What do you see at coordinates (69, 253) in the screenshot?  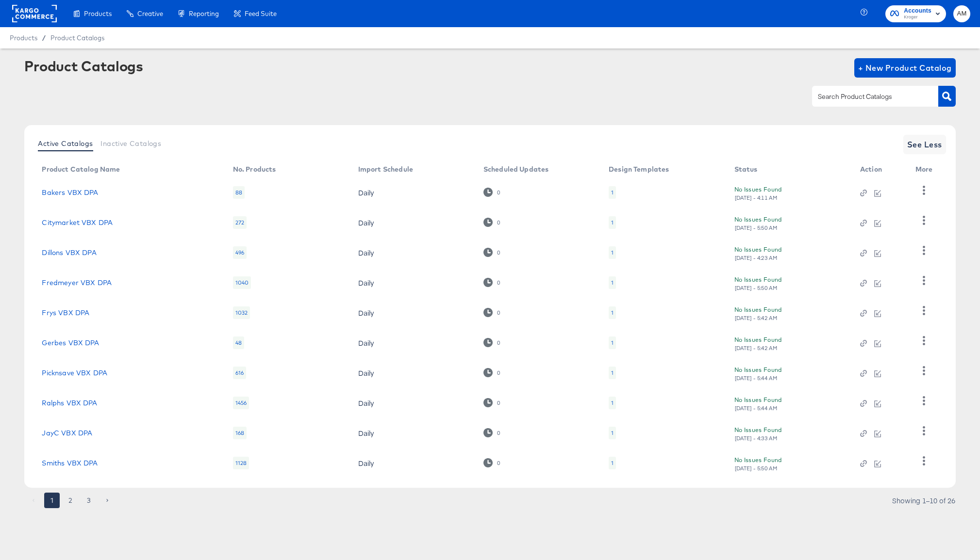 I see `a: Dillons VBX DPA` at bounding box center [69, 253].